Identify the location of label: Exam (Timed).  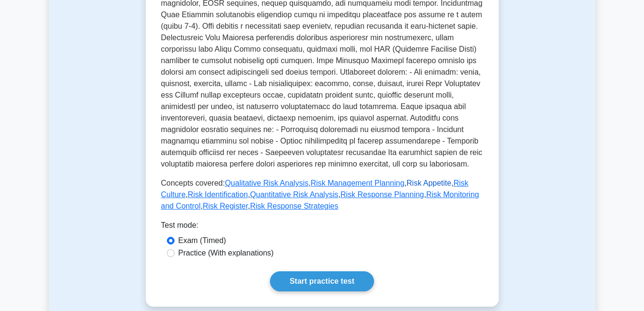
(202, 241).